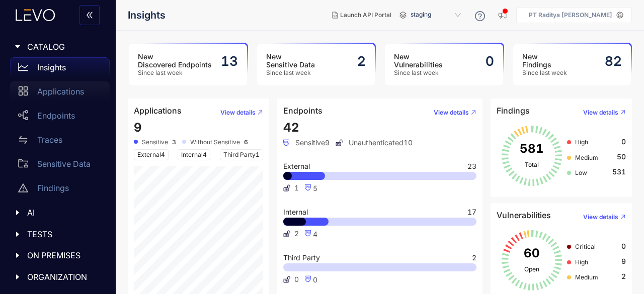 The image size is (644, 294). What do you see at coordinates (58, 256) in the screenshot?
I see `div: ON PREMISES` at bounding box center [58, 256].